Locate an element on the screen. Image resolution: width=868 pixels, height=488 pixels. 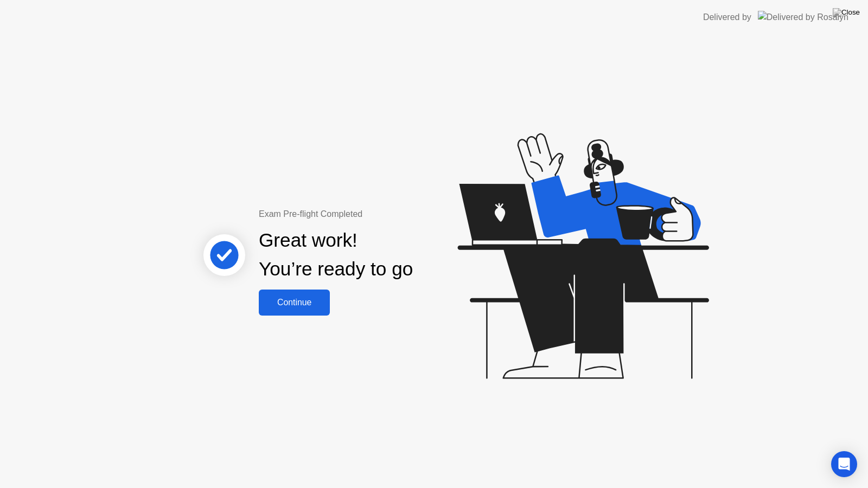
div: Continue is located at coordinates (294, 302).